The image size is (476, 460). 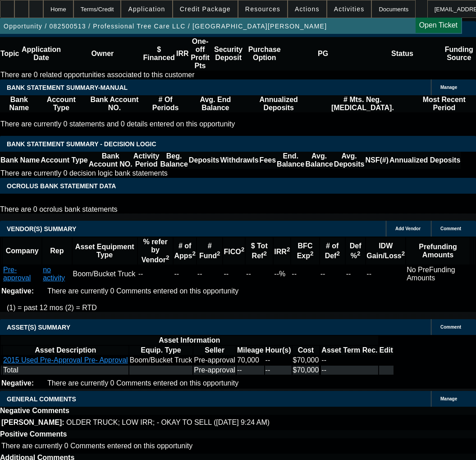 I want to click on b: Asset Equipment Type, so click(x=104, y=250).